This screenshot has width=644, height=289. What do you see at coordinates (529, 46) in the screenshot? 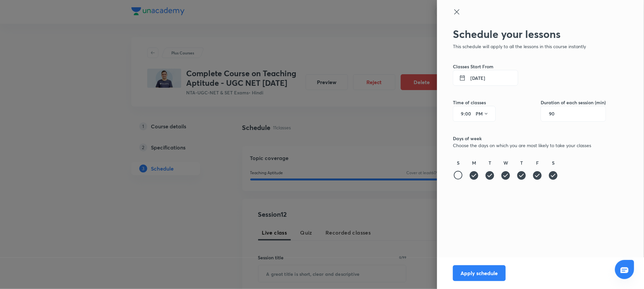
I see `p: This schedule will apply to all the lessons in this course instantly` at bounding box center [529, 46].